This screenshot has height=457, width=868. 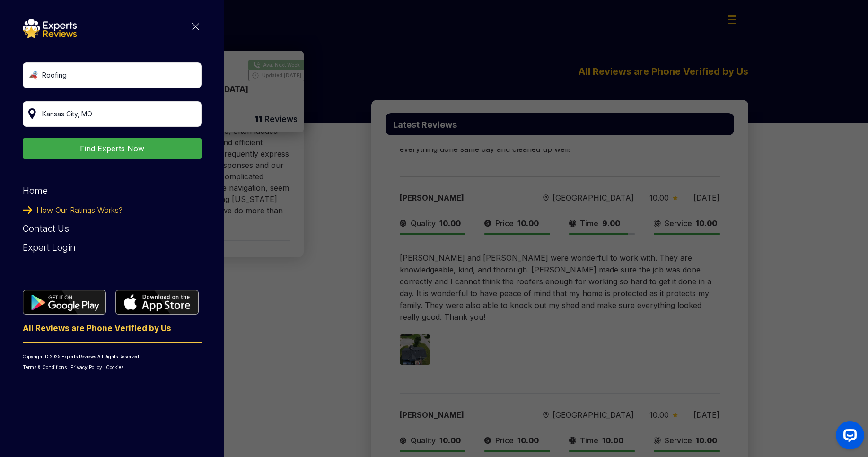 I want to click on input: Search Category, so click(x=112, y=75).